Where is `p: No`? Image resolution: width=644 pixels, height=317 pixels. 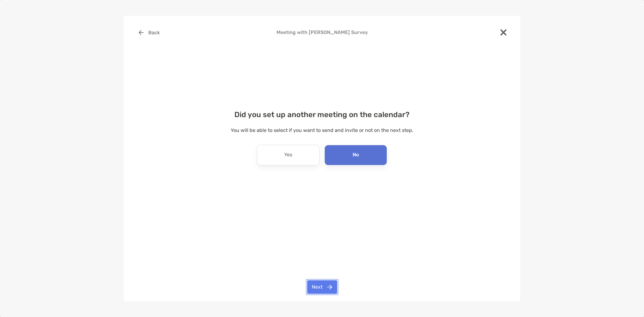
p: No is located at coordinates (356, 155).